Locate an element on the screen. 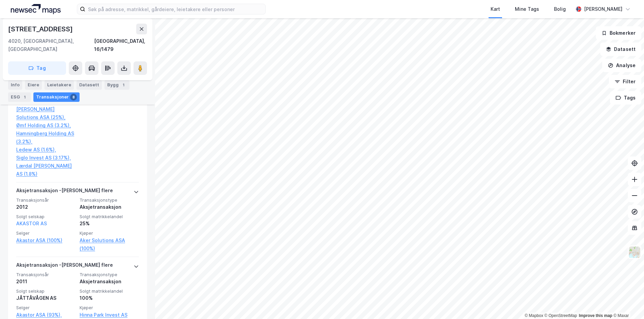  div: Bygg is located at coordinates (117, 85).